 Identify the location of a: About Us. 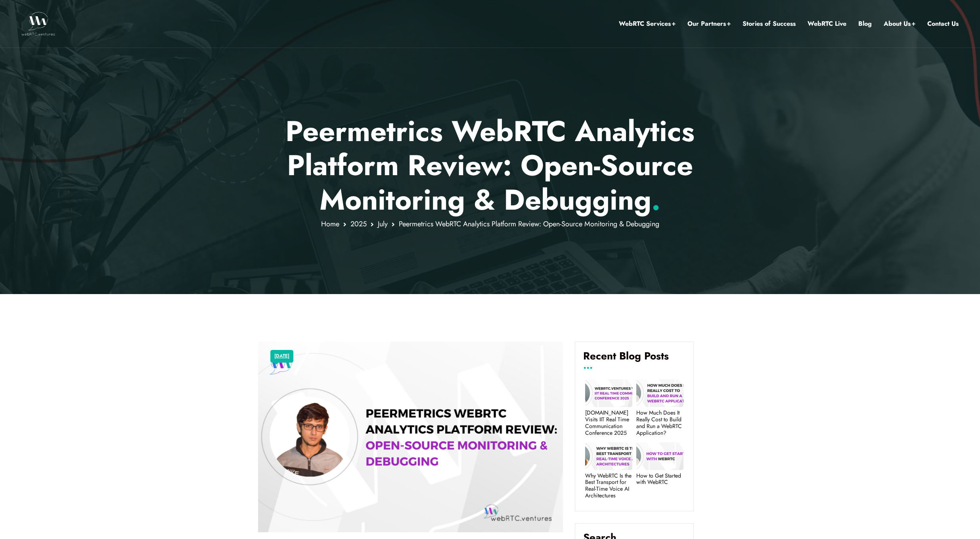
(899, 24).